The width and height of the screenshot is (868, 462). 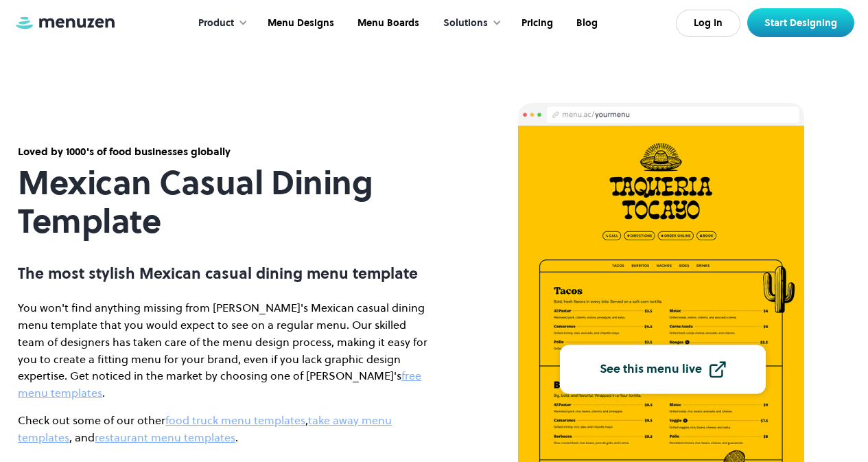 I want to click on a: take away menu templates, so click(x=204, y=428).